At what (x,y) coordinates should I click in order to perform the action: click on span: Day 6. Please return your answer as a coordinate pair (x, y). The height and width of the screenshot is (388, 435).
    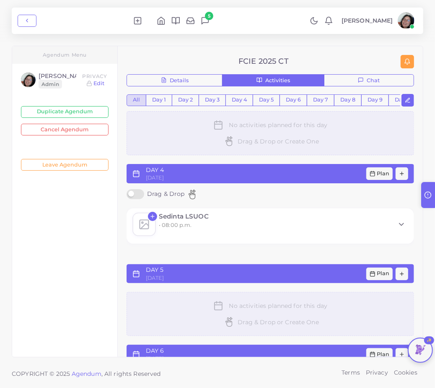
    Looking at the image, I should click on (155, 351).